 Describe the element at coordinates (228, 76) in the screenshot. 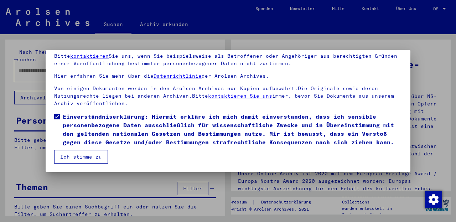

I see `p: Hier erfahren Sie mehr über die der Arolsen Archives.` at that location.